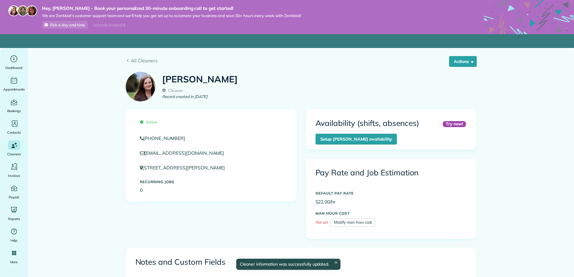  Describe the element at coordinates (14, 84) in the screenshot. I see `a: Appointments` at that location.